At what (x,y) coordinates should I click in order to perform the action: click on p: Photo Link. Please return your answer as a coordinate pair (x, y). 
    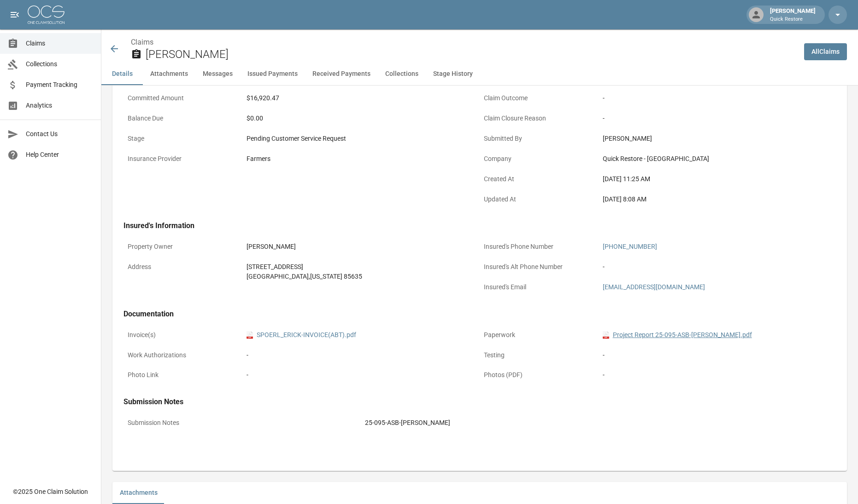
    Looking at the image, I should click on (183, 375).